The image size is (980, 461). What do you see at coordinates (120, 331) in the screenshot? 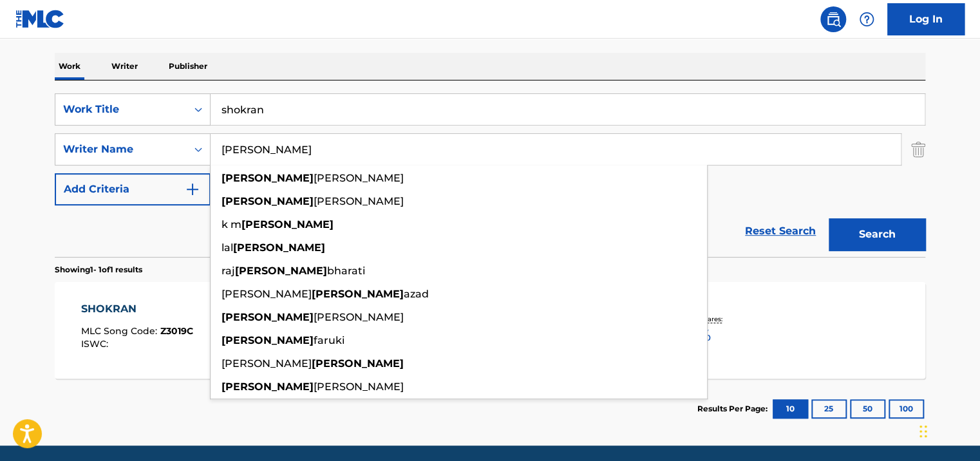
I see `span: MLC Song Code :` at bounding box center [120, 331].